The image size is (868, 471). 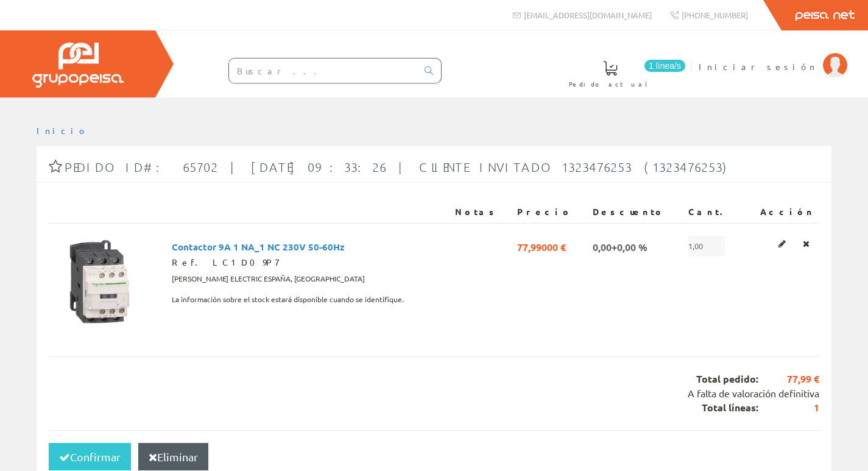 What do you see at coordinates (259, 246) in the screenshot?
I see `span: Contactor 9A 1 NA_1 NC 230V 50-60Hz` at bounding box center [259, 246].